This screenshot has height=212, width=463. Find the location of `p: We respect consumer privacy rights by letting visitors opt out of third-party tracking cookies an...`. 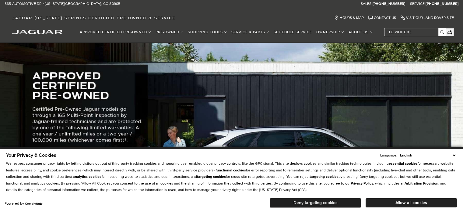

p: We respect consumer privacy rights by letting visitors opt out of third-party tracking cookies an... is located at coordinates (231, 177).